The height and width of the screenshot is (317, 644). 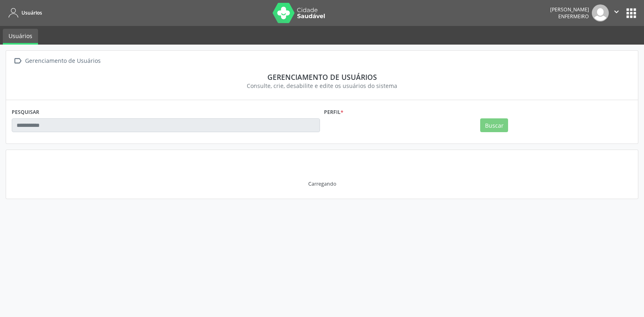 I want to click on img: img, so click(x=600, y=13).